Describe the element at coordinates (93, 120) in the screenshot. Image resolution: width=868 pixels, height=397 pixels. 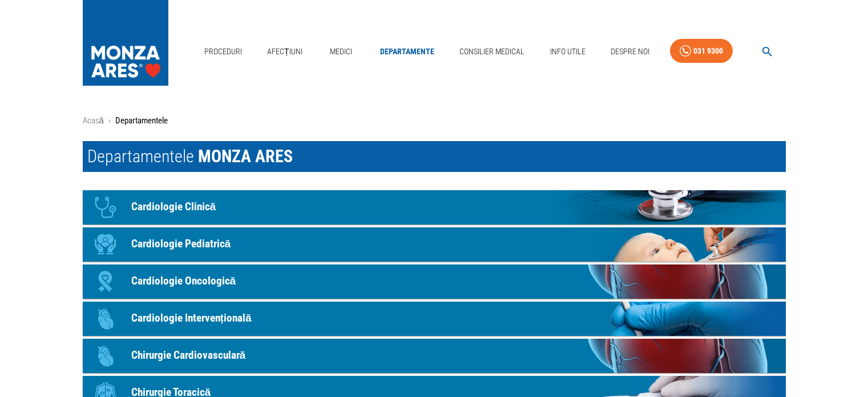
I see `a: Acasă` at that location.